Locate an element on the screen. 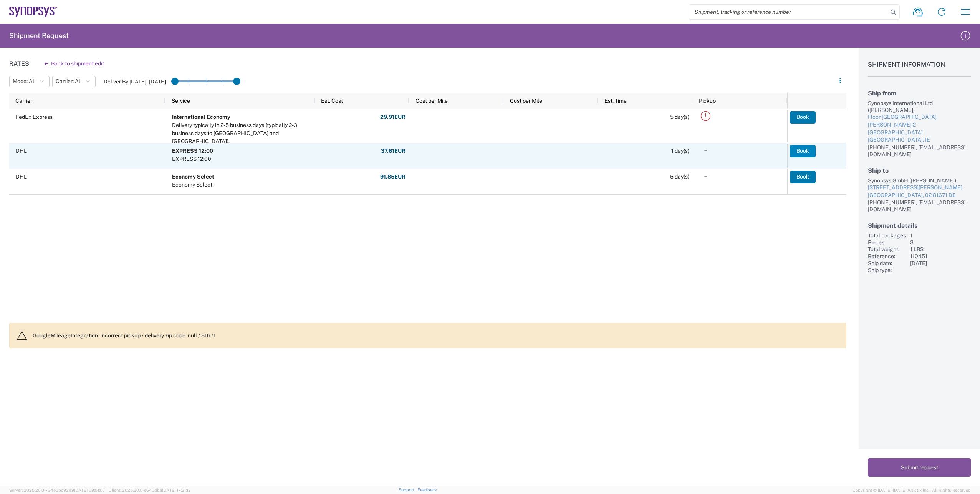 This screenshot has height=494, width=980. strong: 91.85 EUR is located at coordinates (393, 176).